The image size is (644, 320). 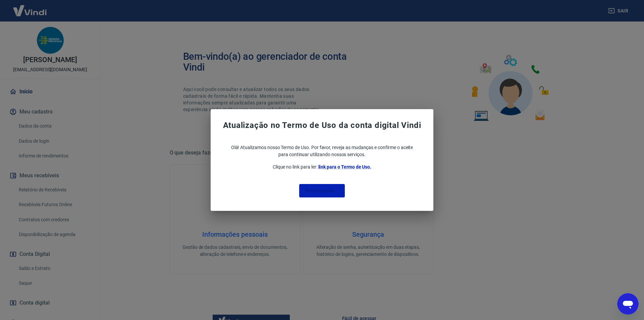 I want to click on p: Clique no link para ler:, so click(x=322, y=167).